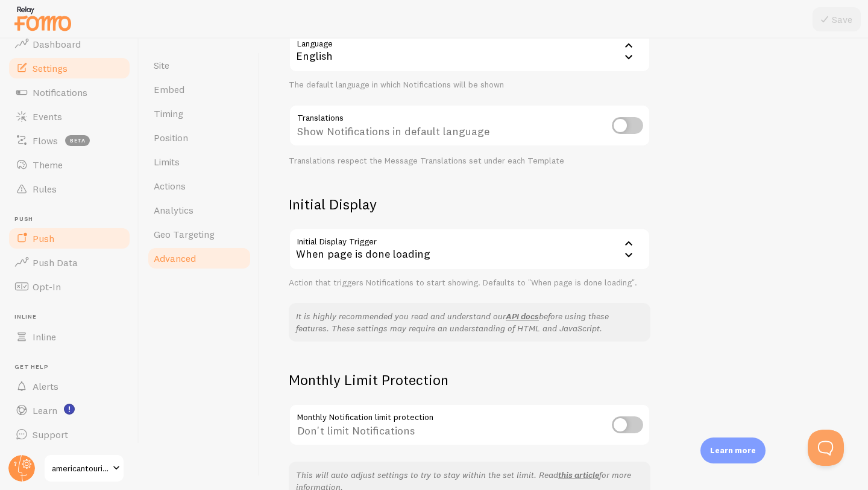 Image resolution: width=868 pixels, height=490 pixels. What do you see at coordinates (69, 386) in the screenshot?
I see `a: Alerts` at bounding box center [69, 386].